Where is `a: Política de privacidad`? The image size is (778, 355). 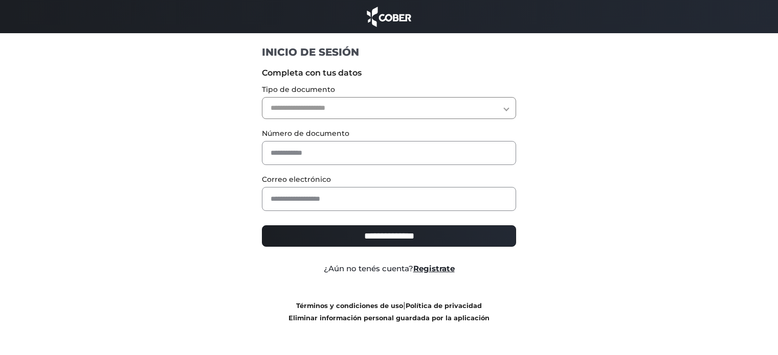
a: Política de privacidad is located at coordinates (443, 306).